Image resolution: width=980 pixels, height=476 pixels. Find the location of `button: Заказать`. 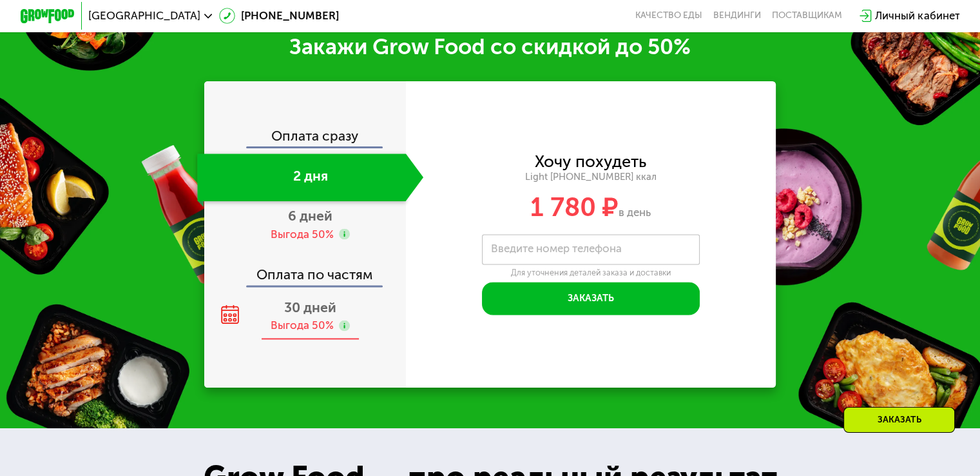

button: Заказать is located at coordinates (591, 298).